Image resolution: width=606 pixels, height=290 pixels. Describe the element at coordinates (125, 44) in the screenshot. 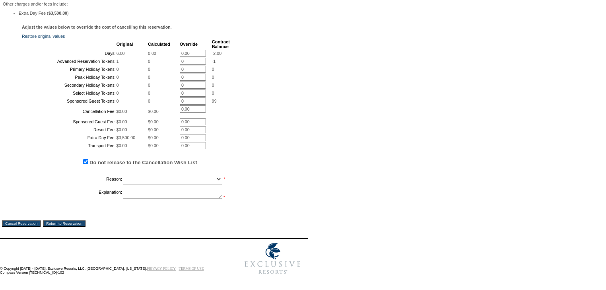

I see `b: Original` at that location.